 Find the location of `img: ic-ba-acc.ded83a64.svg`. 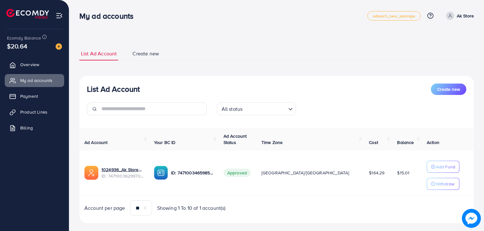

img: ic-ba-acc.ded83a64.svg is located at coordinates (161, 172).